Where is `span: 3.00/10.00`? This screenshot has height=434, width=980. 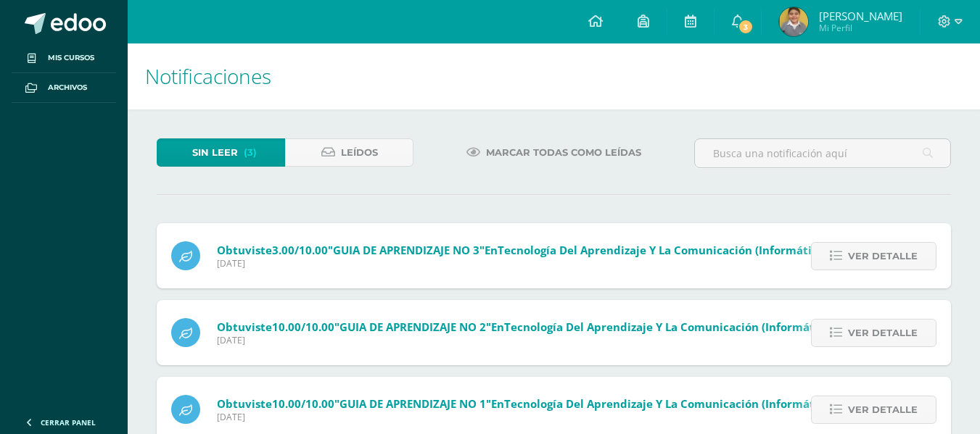
span: 3.00/10.00 is located at coordinates (300, 250).